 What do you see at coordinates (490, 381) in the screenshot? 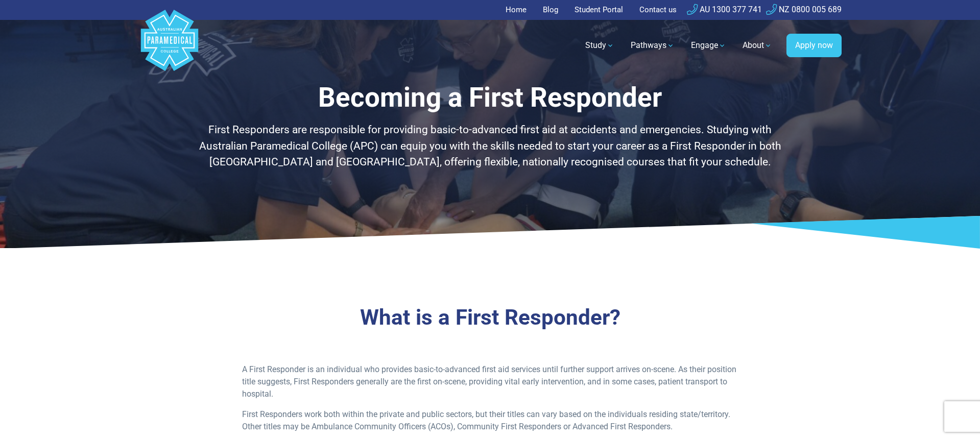
I see `p: A First Responder is an individual who provides basic-to-advanced first aid services until furthe...` at bounding box center [490, 381].